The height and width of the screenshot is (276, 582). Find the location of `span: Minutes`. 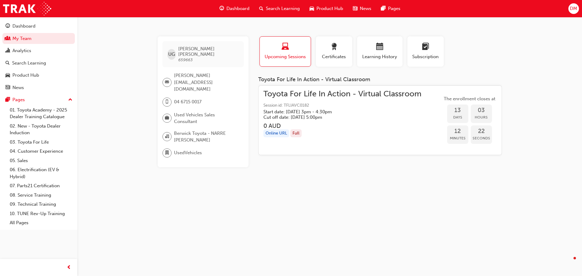

span: Minutes is located at coordinates (458, 138).